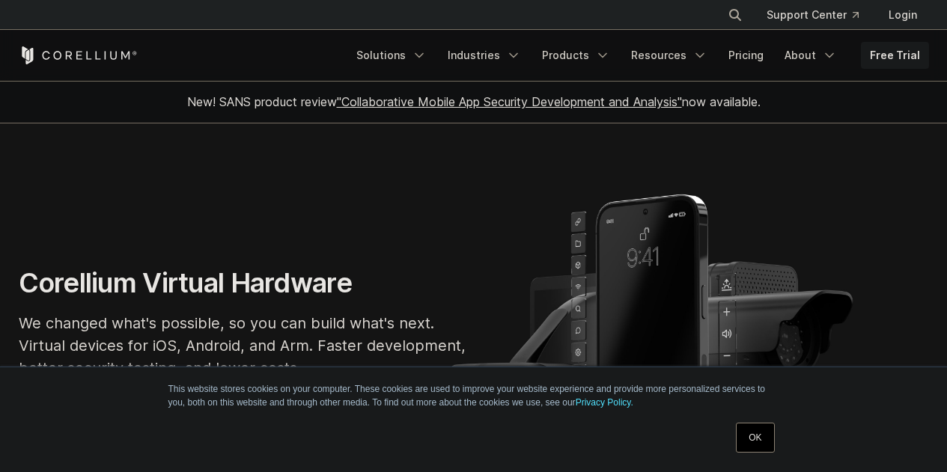  Describe the element at coordinates (576, 55) in the screenshot. I see `a: Products` at that location.